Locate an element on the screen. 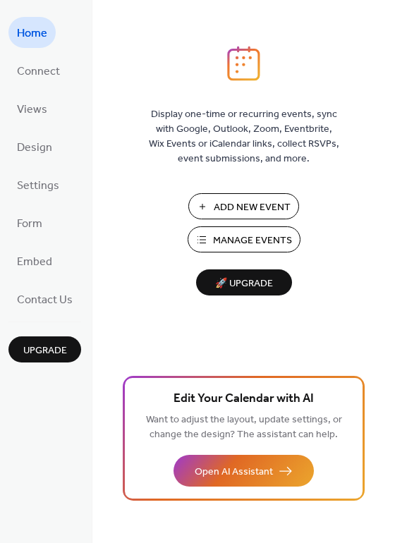 The height and width of the screenshot is (543, 395). span: Open AI Assistant is located at coordinates (233, 472).